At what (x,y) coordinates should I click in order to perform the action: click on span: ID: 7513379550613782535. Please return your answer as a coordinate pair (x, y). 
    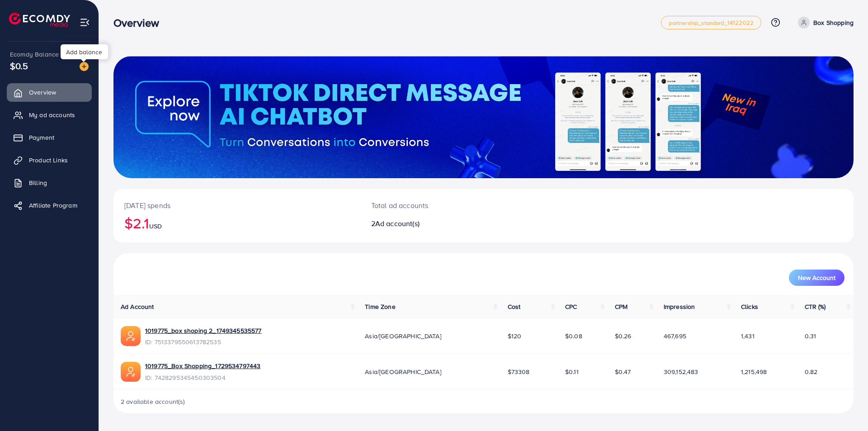
    Looking at the image, I should click on (203, 342).